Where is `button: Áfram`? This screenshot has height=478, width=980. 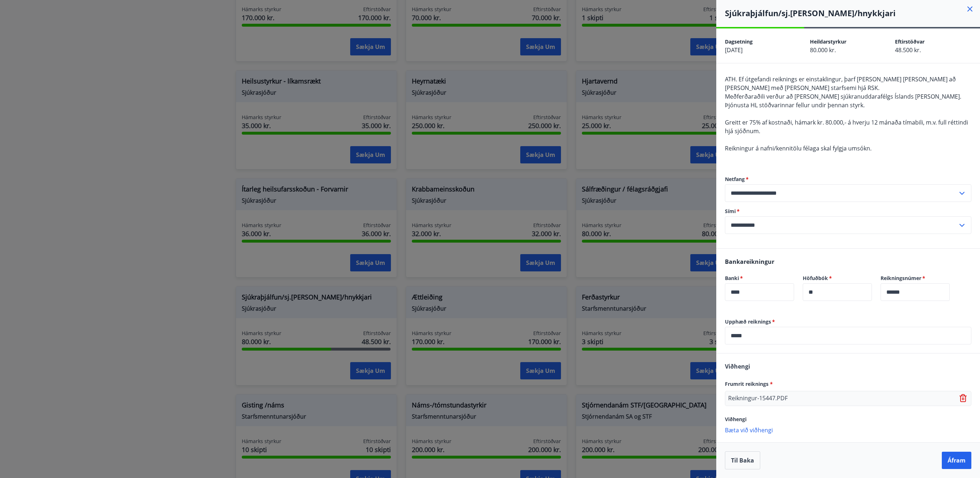 button: Áfram is located at coordinates (957, 461).